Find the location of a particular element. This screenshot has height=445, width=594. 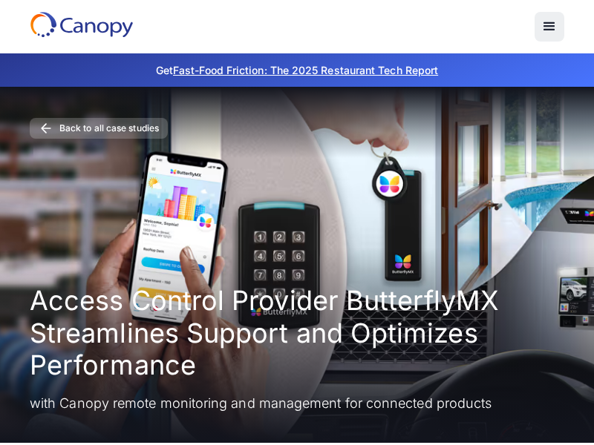

div: menu is located at coordinates (549, 27).